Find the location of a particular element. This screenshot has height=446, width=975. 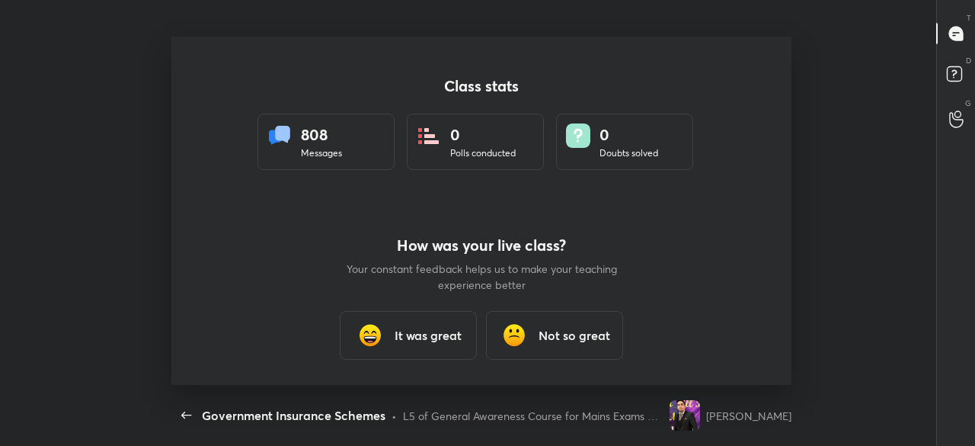

p: Your constant feedback helps us to make your teaching experience better is located at coordinates (482, 277).